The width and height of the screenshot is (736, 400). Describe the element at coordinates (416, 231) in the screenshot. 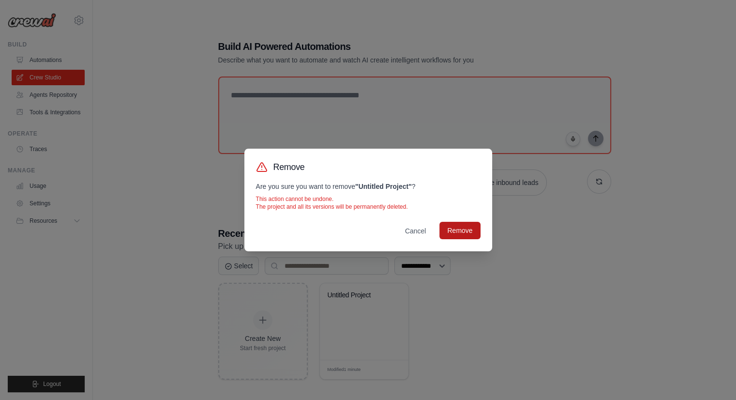

I see `button: Cancel` at that location.